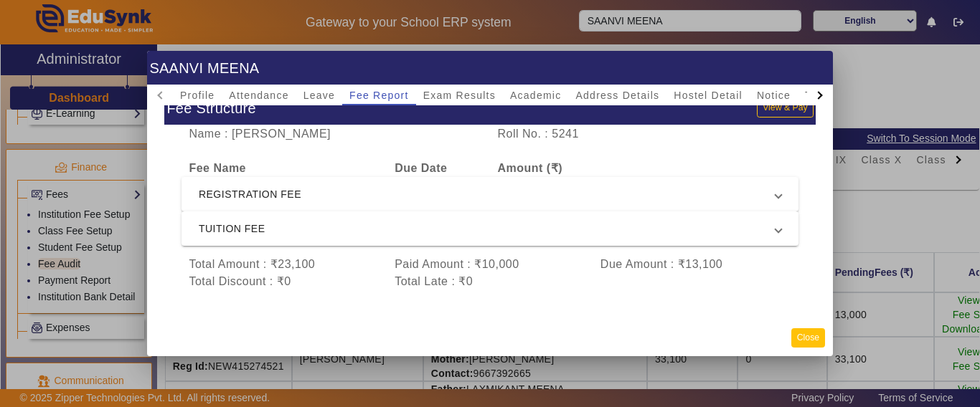 The height and width of the screenshot is (407, 980). I want to click on span: Notice, so click(773, 95).